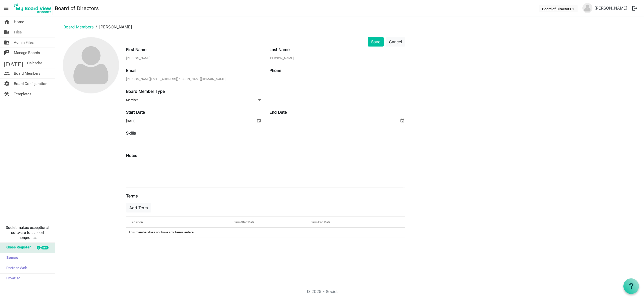  What do you see at coordinates (280, 50) in the screenshot?
I see `label: Last Name` at bounding box center [280, 50].